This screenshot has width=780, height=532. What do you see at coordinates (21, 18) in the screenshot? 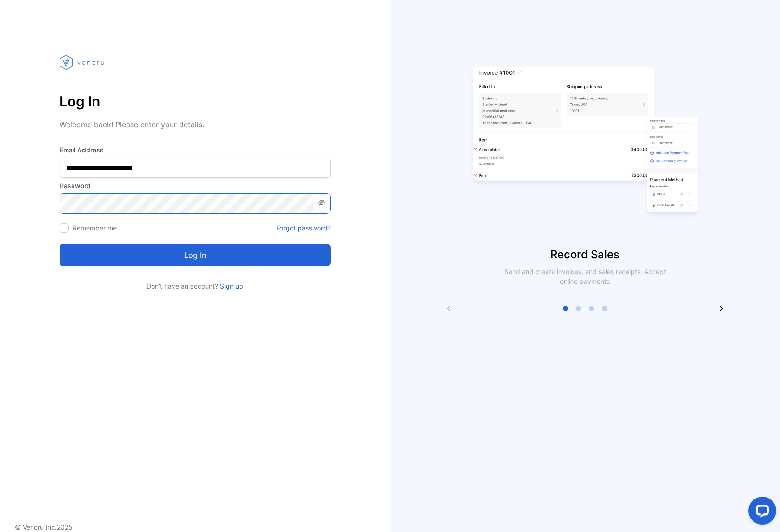
I see `button: Open LiveChat chat widget` at bounding box center [21, 18].